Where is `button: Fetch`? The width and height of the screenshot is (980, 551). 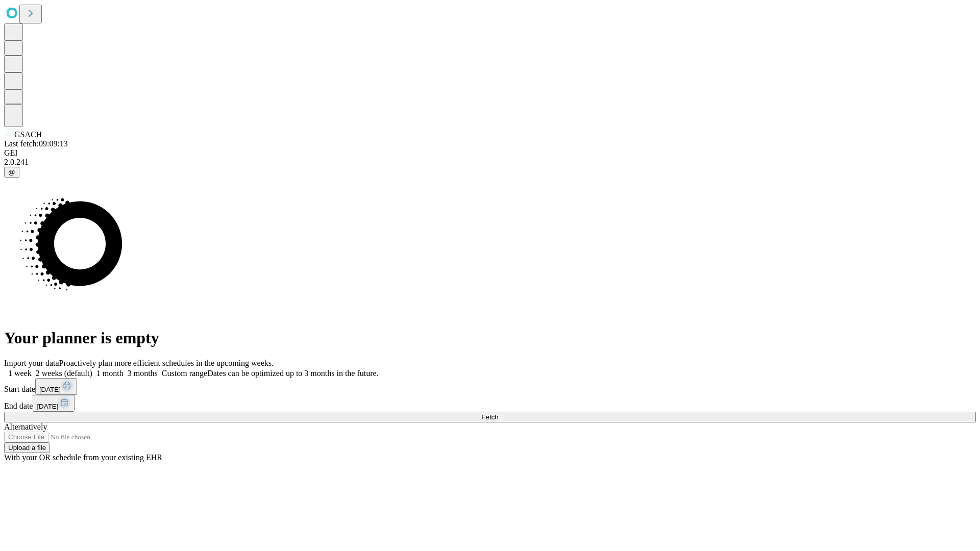 button: Fetch is located at coordinates (490, 417).